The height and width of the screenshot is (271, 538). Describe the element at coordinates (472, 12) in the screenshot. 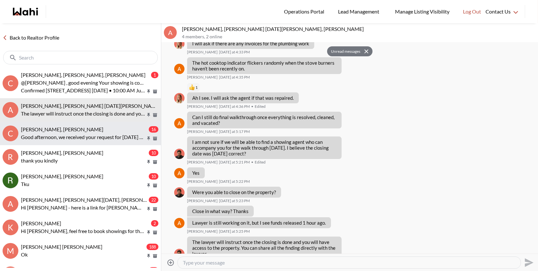

I see `span: Log Out` at that location.